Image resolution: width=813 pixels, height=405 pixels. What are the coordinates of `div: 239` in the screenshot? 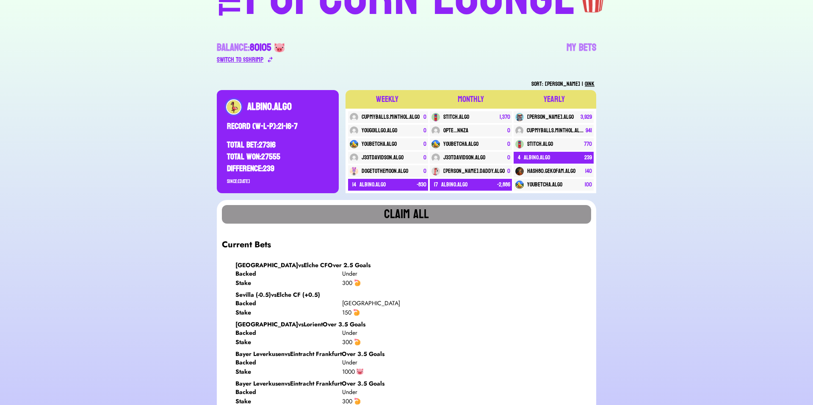 It's located at (588, 158).